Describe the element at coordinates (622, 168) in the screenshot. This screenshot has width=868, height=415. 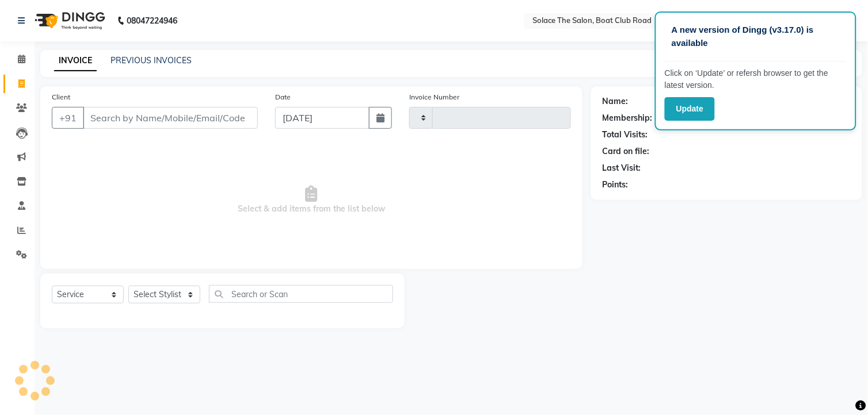
I see `div: Last Visit:` at that location.